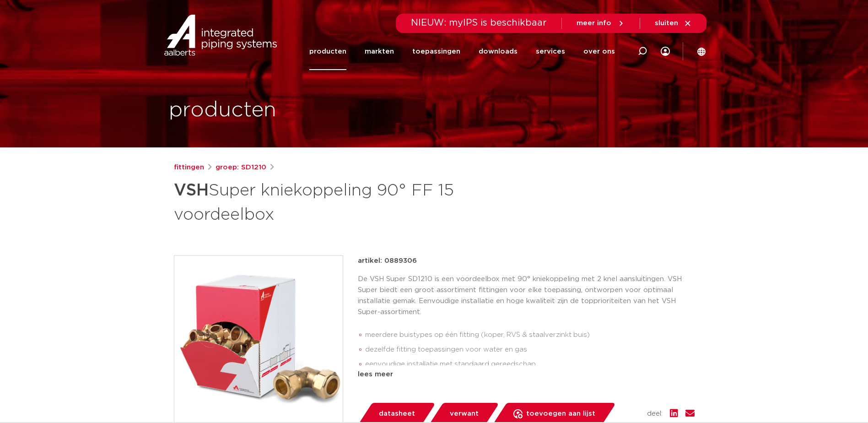 This screenshot has height=423, width=868. I want to click on a: markten, so click(379, 51).